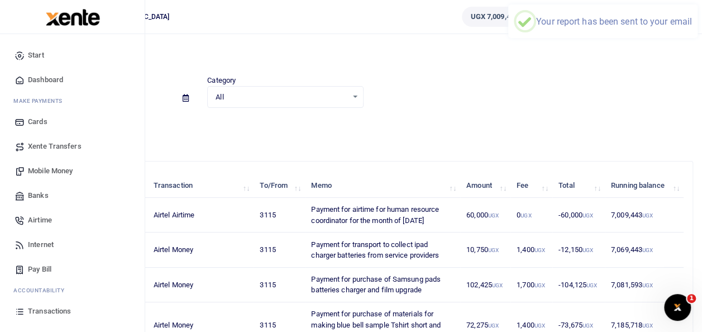 This screenshot has height=332, width=702. What do you see at coordinates (201, 185) in the screenshot?
I see `th: Transaction: activate to sort column ascending` at bounding box center [201, 185].